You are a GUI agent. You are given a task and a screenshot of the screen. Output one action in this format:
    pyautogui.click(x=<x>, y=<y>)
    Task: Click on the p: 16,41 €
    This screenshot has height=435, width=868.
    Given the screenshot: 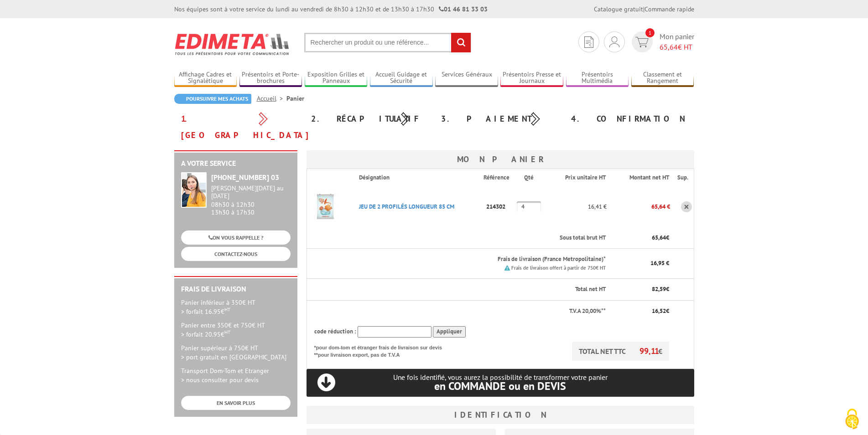 What is the action you would take?
    pyautogui.click(x=576, y=206)
    